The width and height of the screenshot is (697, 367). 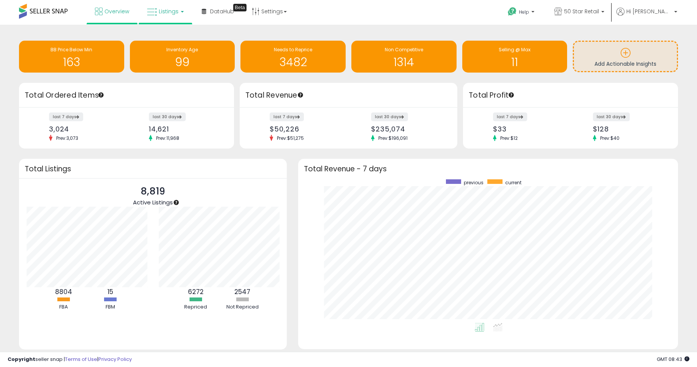 I want to click on span: current, so click(x=513, y=182).